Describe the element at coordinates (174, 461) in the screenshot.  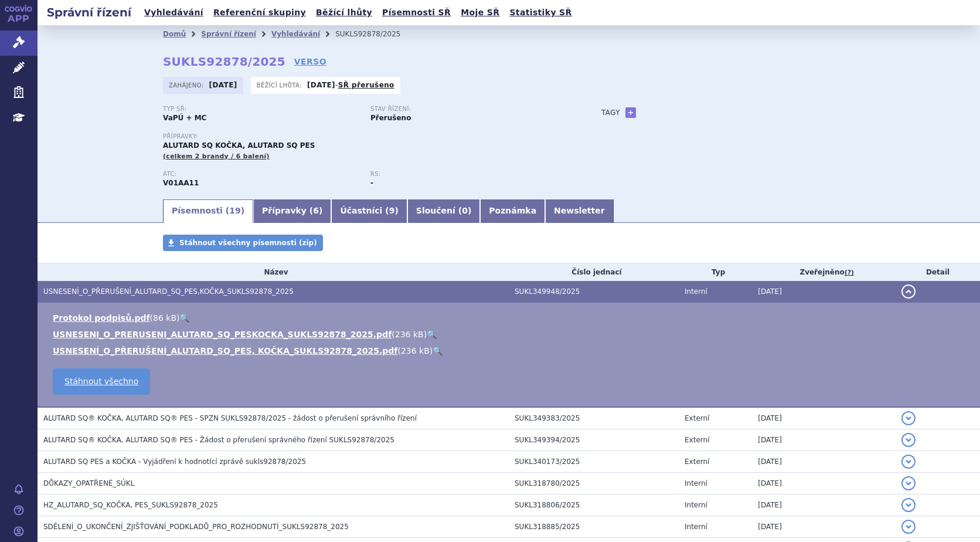
I see `span: ALUTARD SQ PES a KOČKA - Vyjádření k hodnotící zprávě sukls92878/2025` at that location.